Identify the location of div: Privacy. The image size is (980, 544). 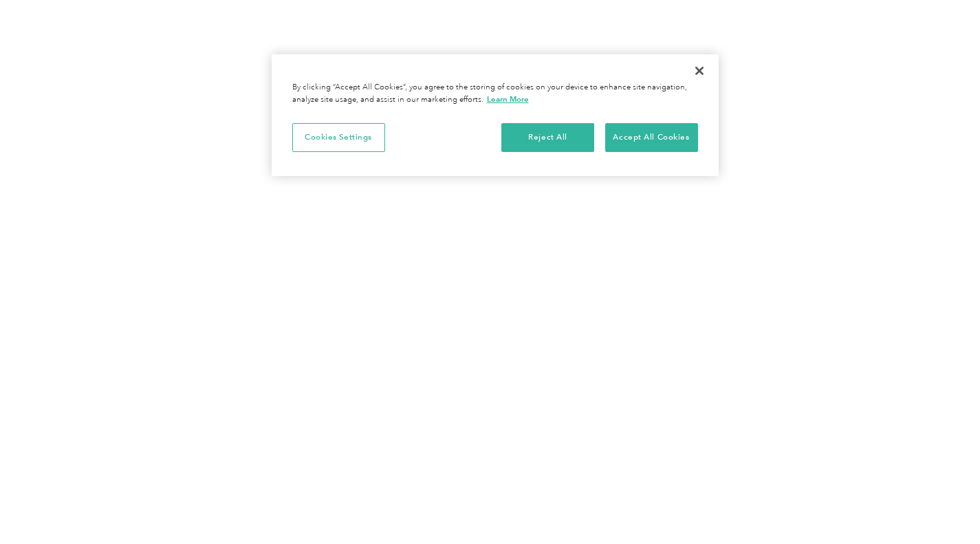
(495, 115).